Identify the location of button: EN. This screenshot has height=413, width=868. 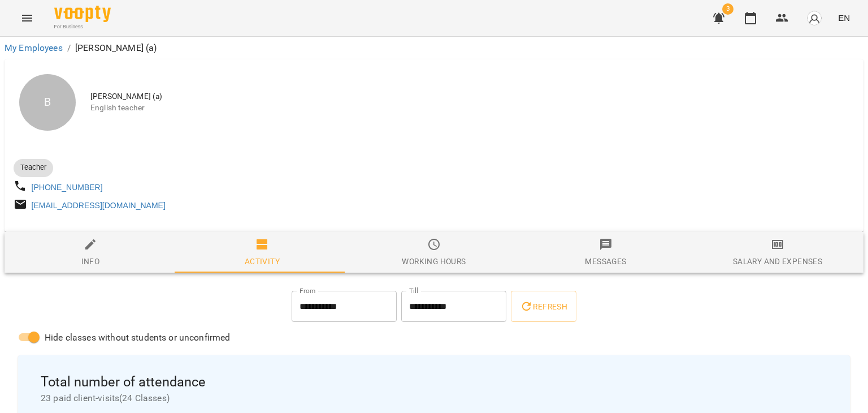
(844, 18).